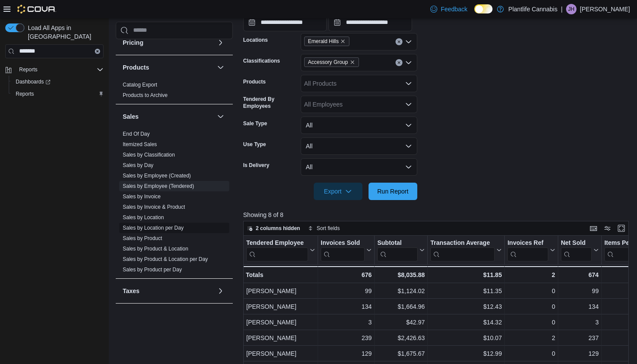 Image resolution: width=637 pixels, height=364 pixels. What do you see at coordinates (475, 13) in the screenshot?
I see `span: Dark Mode` at bounding box center [475, 13].